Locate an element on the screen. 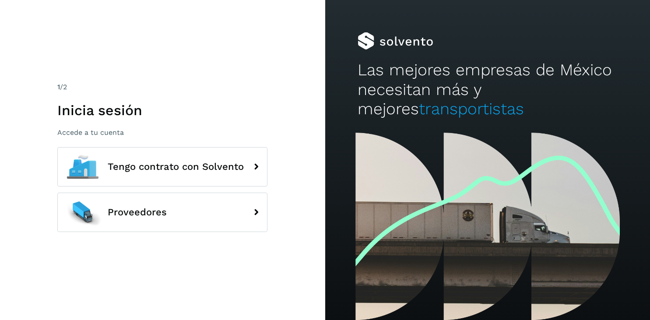 Image resolution: width=650 pixels, height=320 pixels. span: Tengo contrato con Solvento is located at coordinates (176, 167).